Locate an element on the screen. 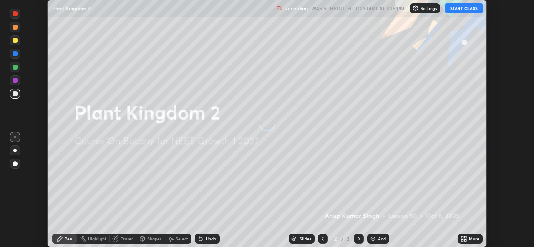 This screenshot has width=534, height=247. div: Undo is located at coordinates (211, 239).